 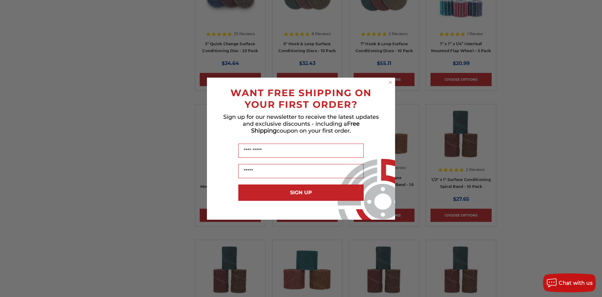 What do you see at coordinates (301, 99) in the screenshot?
I see `span: WANT FREE SHIPPING ON YOUR FIRST ORDER?` at bounding box center [301, 99].